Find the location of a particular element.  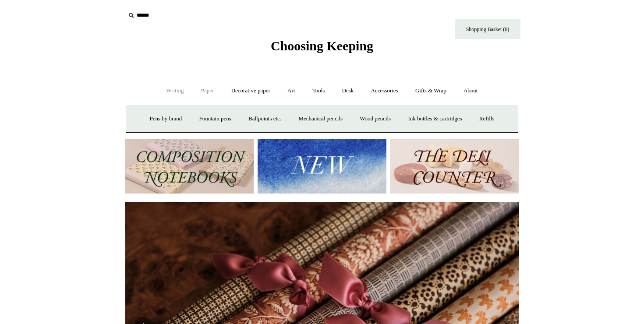

a: The Deli Counter is located at coordinates (454, 166).